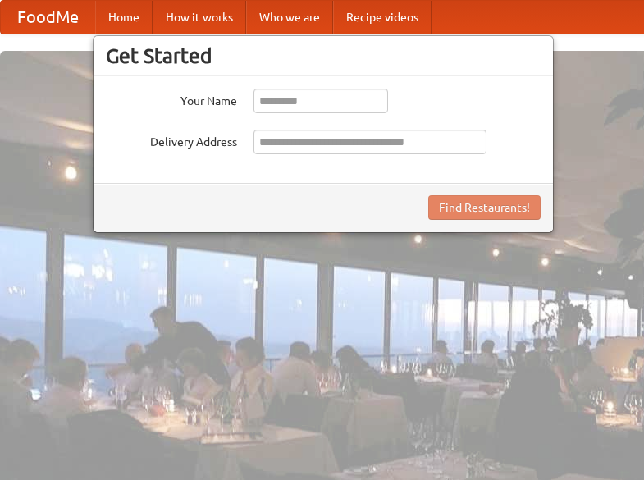 Image resolution: width=644 pixels, height=480 pixels. What do you see at coordinates (171, 98) in the screenshot?
I see `label: Your Name` at bounding box center [171, 98].